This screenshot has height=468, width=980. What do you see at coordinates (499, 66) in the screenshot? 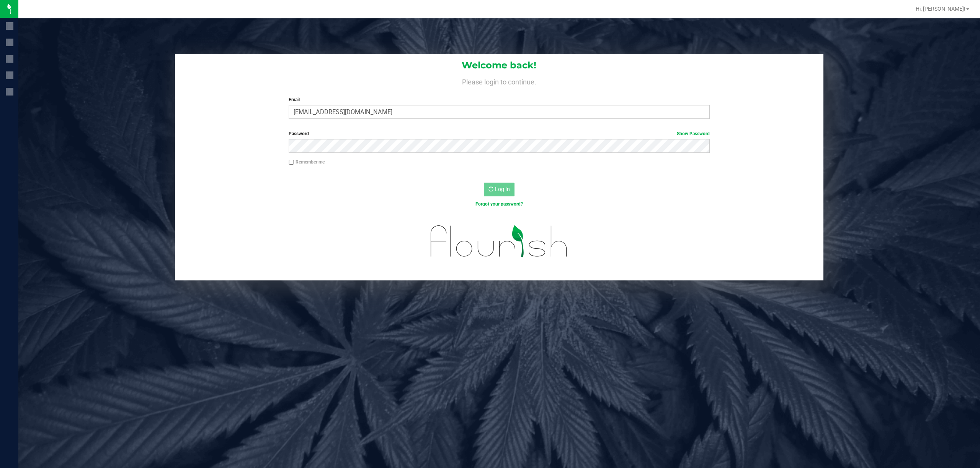
I see `h1: Welcome back!` at bounding box center [499, 66].